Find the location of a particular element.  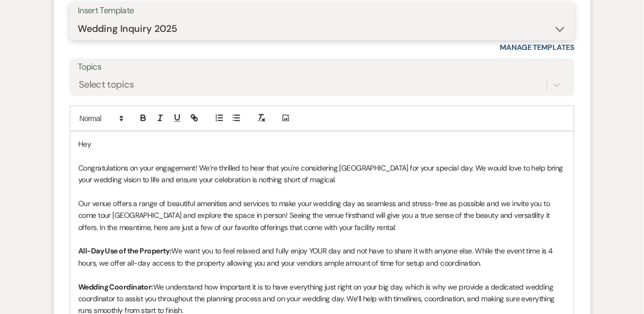

p: Hey is located at coordinates (322, 144).